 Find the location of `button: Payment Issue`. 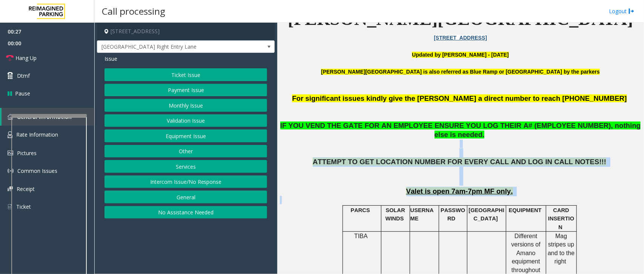

button: Payment Issue is located at coordinates (185, 90).